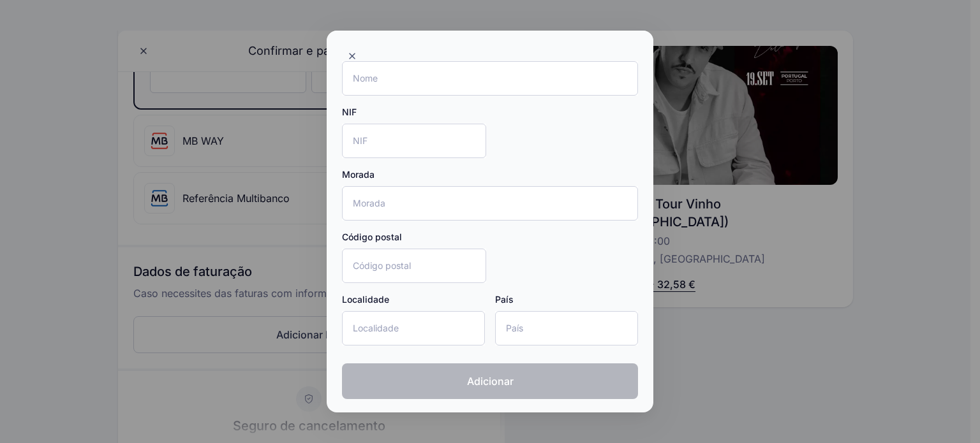 This screenshot has height=443, width=980. I want to click on input: País, so click(567, 328).